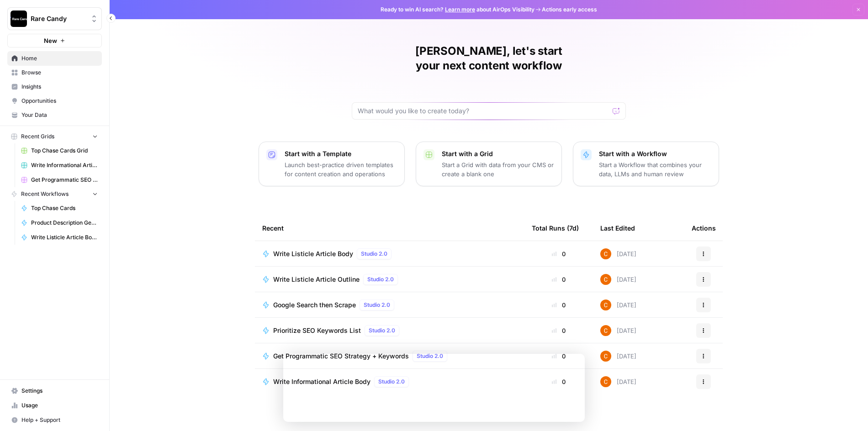  I want to click on span: Settings, so click(59, 391).